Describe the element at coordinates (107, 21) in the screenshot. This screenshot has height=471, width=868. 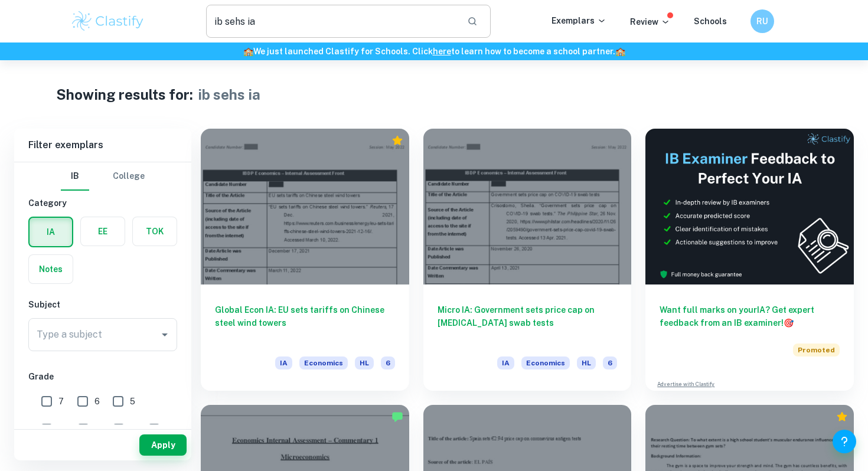
I see `img: Clastify logo` at that location.